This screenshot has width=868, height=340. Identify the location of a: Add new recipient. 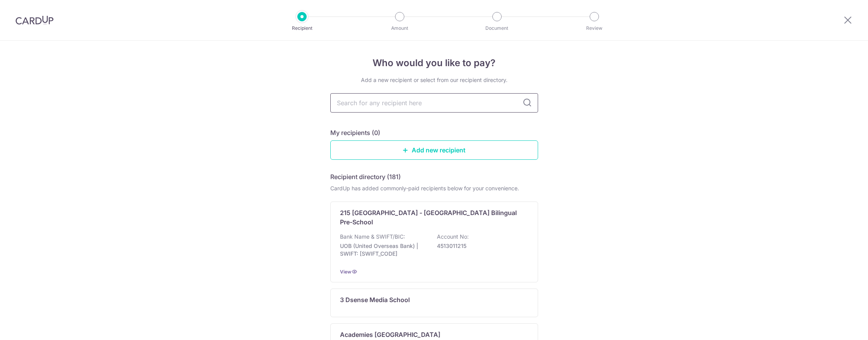
(434, 150).